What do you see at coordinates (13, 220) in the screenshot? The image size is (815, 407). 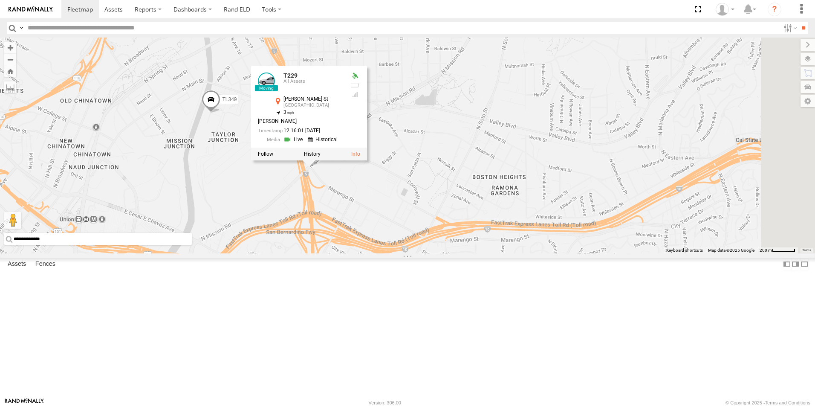 I see `button: Drag Pegman onto the map to open Street View` at bounding box center [13, 220].